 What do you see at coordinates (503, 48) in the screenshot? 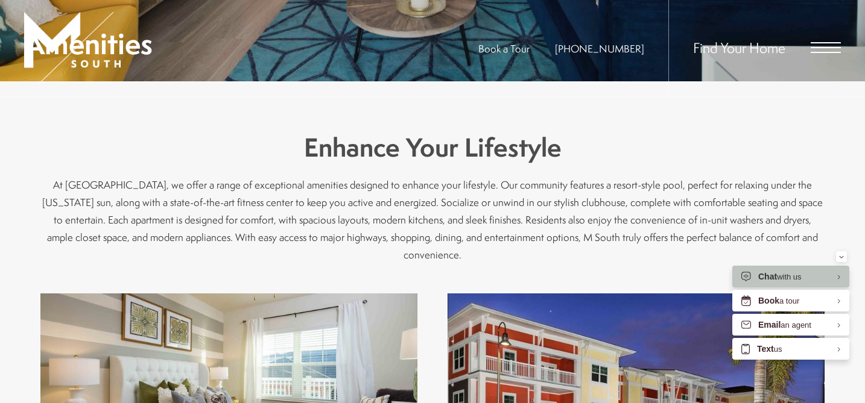
I see `a: Book a Tour` at bounding box center [503, 48].